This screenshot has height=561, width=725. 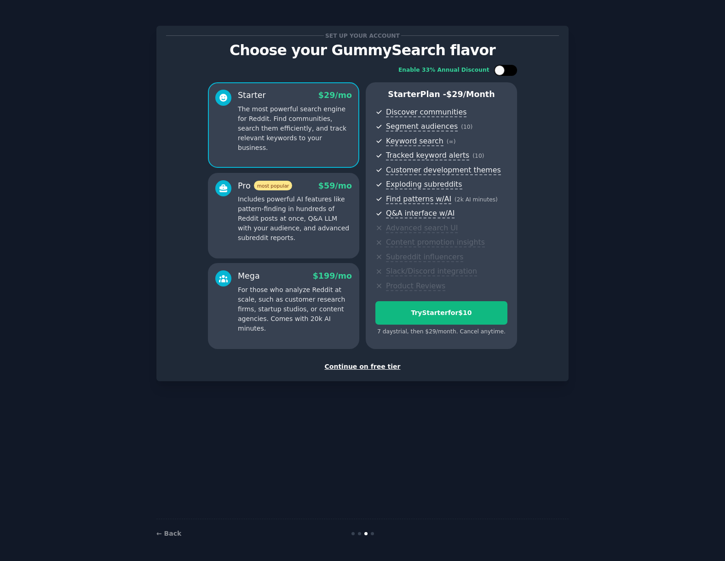 What do you see at coordinates (422, 228) in the screenshot?
I see `span: Advanced search UI` at bounding box center [422, 228].